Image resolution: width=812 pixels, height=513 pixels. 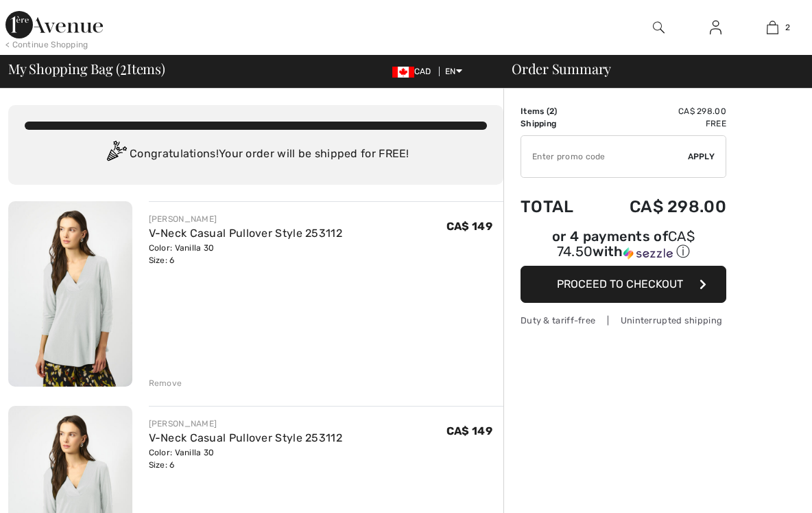 I want to click on img: 1ère Avenue, so click(x=55, y=25).